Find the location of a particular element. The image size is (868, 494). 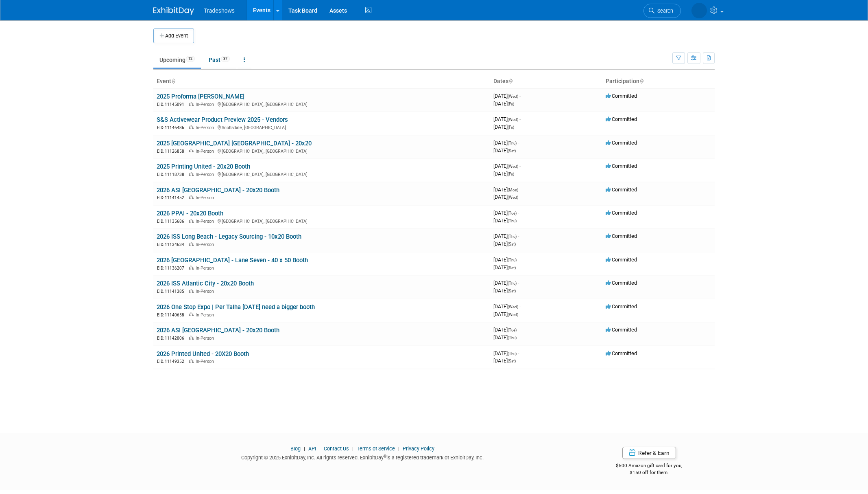

span: EID: 11126858 is located at coordinates (172, 151).